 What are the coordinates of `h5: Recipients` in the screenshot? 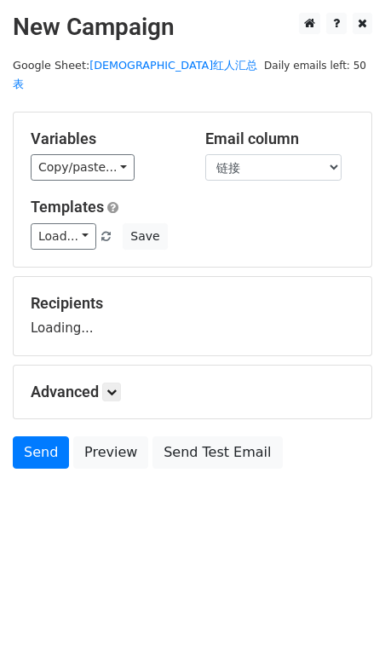 It's located at (193, 303).